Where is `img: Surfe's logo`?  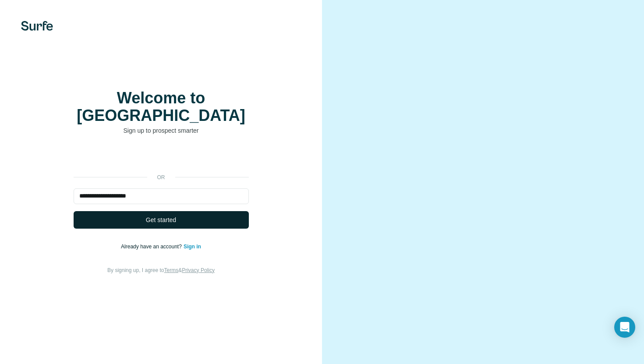 img: Surfe's logo is located at coordinates (37, 26).